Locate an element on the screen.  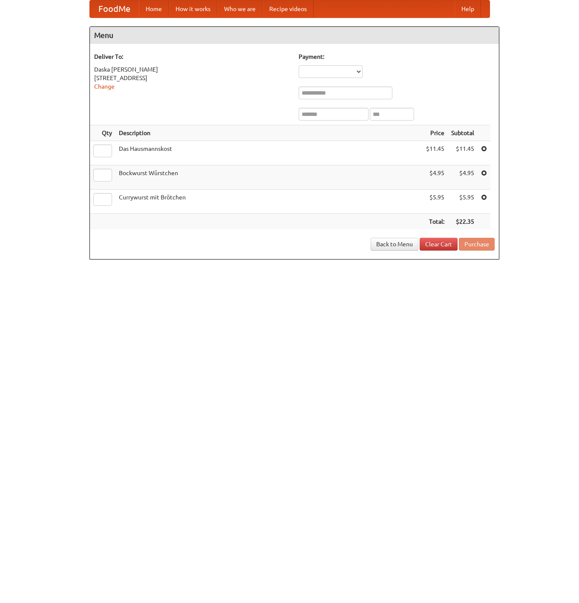
th: $22.35 is located at coordinates (462, 221).